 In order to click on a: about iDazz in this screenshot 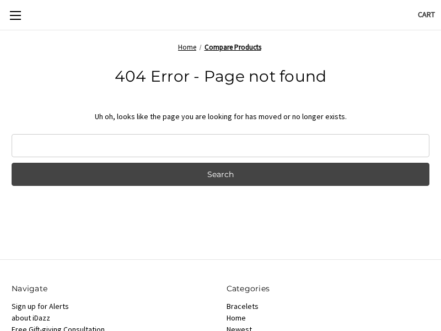, I will do `click(31, 317)`.